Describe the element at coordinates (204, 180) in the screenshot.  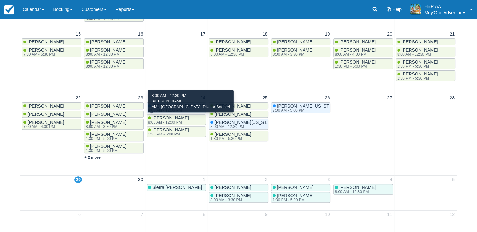
I see `a: 1` at that location.